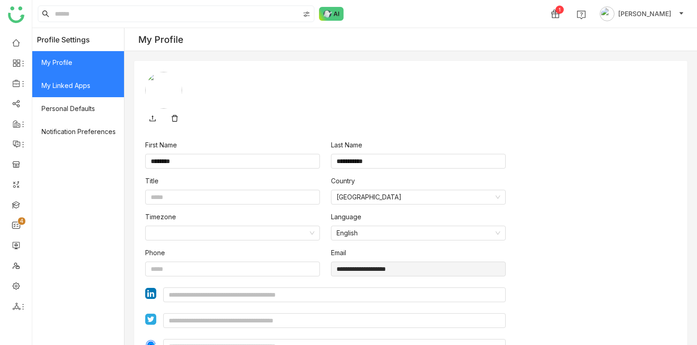 This screenshot has height=345, width=697. What do you see at coordinates (16, 15) in the screenshot?
I see `img: logo` at bounding box center [16, 15].